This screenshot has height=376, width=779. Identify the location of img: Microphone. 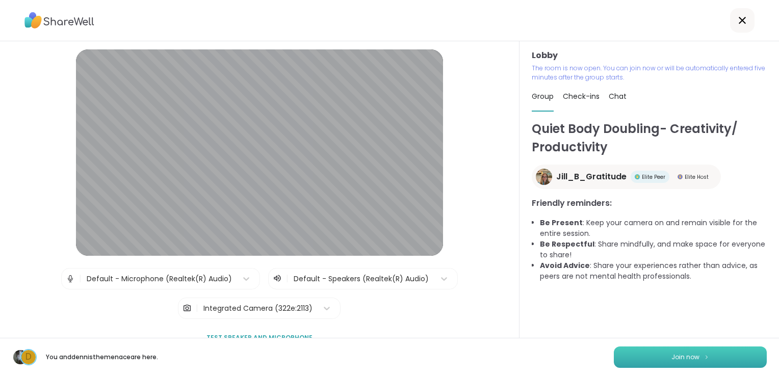
(70, 279).